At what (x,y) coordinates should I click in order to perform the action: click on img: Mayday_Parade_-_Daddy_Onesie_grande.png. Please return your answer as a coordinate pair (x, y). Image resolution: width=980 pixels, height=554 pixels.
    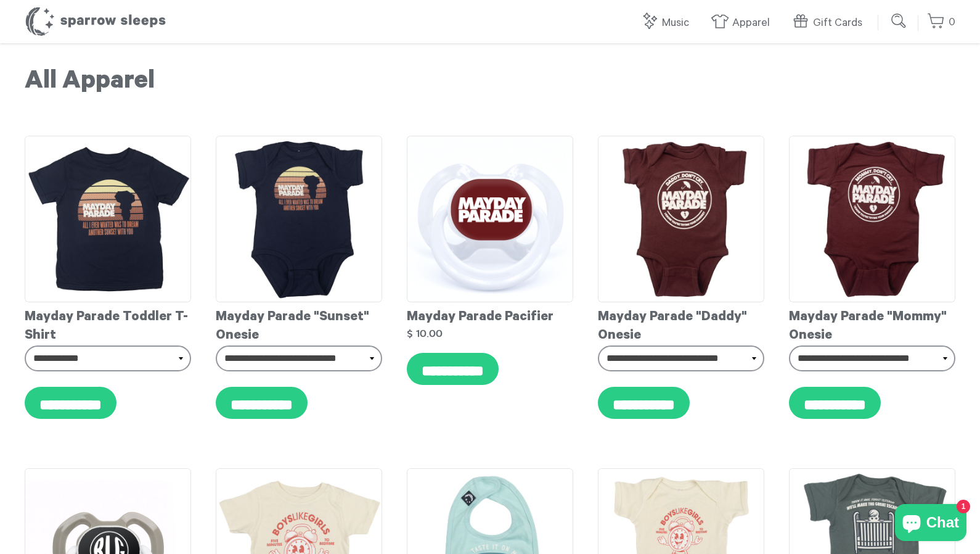
    Looking at the image, I should click on (681, 218).